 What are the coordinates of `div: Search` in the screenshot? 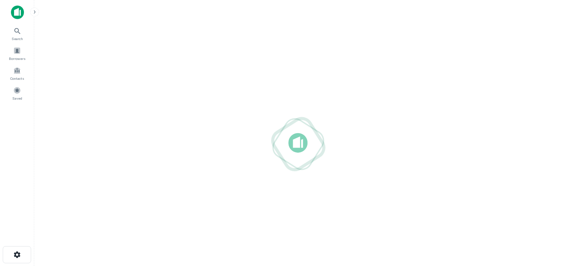 It's located at (17, 34).